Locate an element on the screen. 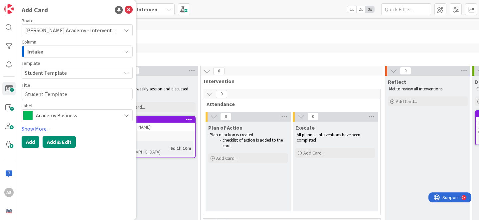  span: Attendance is located at coordinates (289, 104).